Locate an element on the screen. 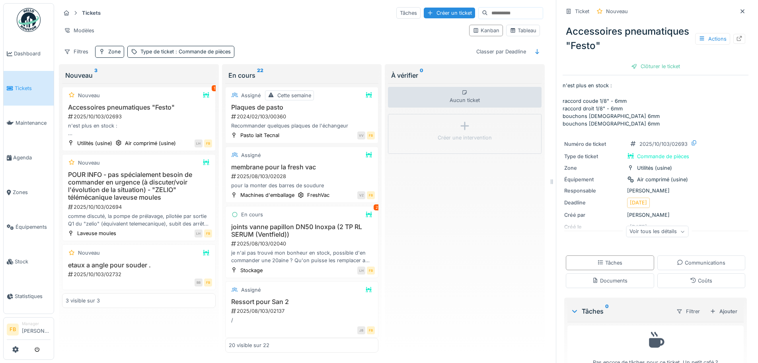 The image size is (758, 363). h3: POUR INFO - pas spécialement besoin de commander en urgence (à discuter/voir l'évolution de la si... is located at coordinates (139, 186).